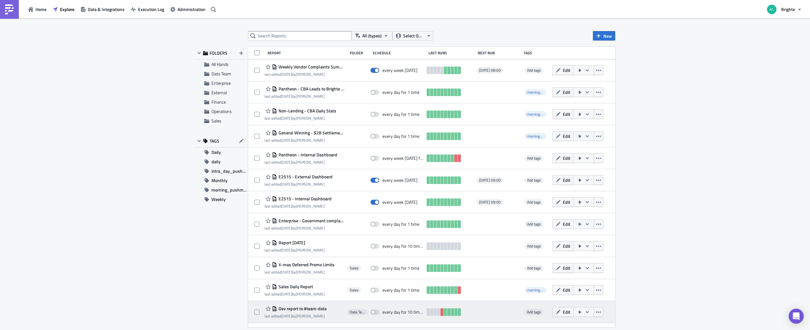  Describe the element at coordinates (287, 272) in the screenshot. I see `time: 2024-10-31T04:21:27Z` at that location.